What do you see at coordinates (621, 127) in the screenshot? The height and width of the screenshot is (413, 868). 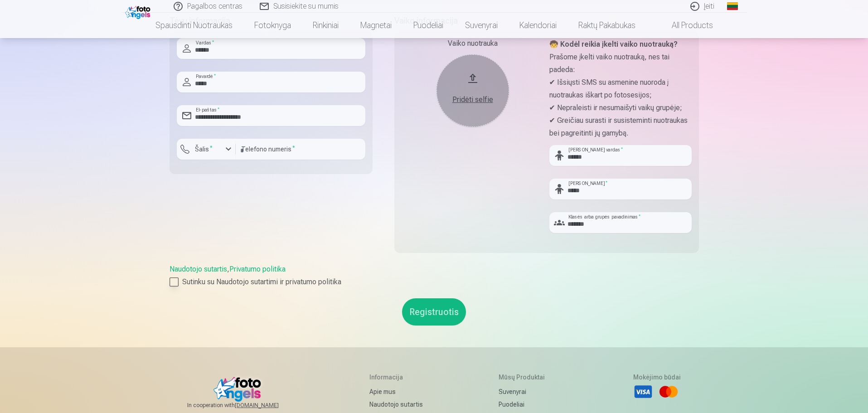 I see `p: ✔ Greičiau surasti ir susisteminti nuotraukas bei pagreitinti jų gamybą.` at bounding box center [621, 127].